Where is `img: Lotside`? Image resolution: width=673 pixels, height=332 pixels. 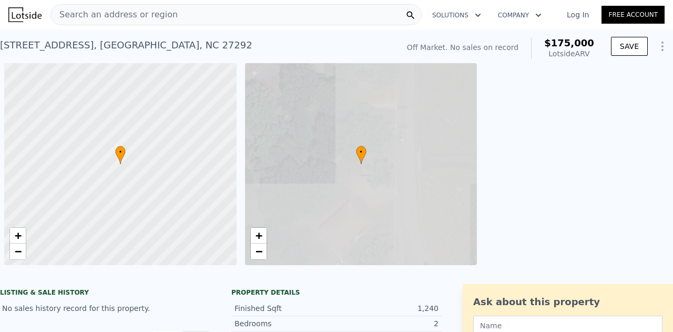
img: Lotside is located at coordinates (25, 15).